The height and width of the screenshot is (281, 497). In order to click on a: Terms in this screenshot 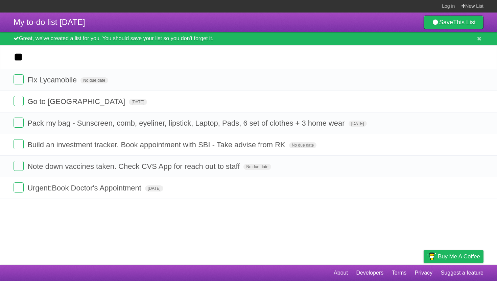, I will do `click(399, 273)`.